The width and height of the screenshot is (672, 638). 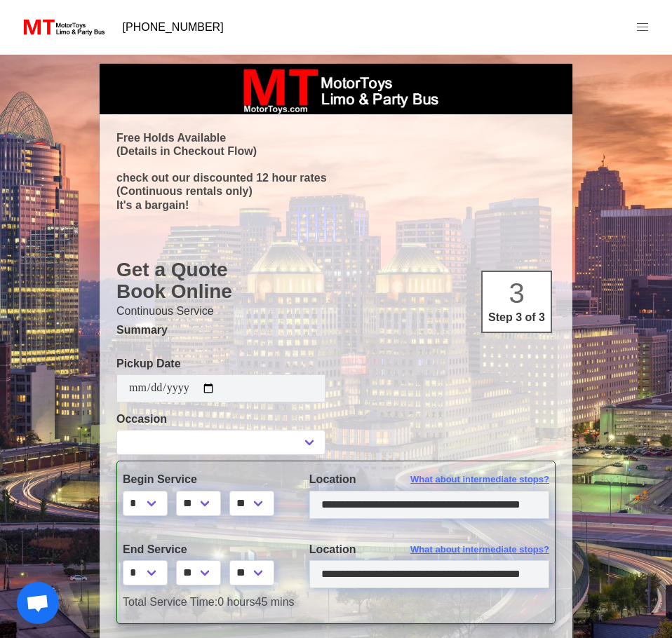 I want to click on p: check out our discounted 12 hour rates, so click(x=336, y=178).